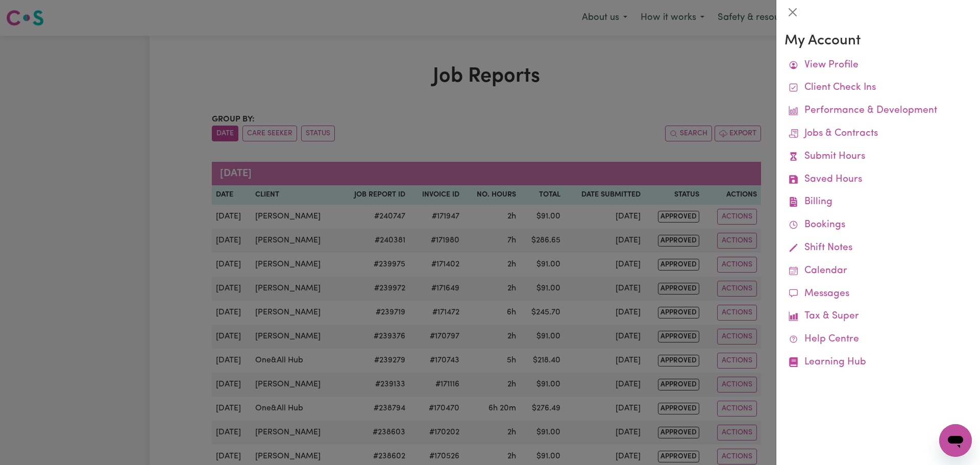 Image resolution: width=980 pixels, height=465 pixels. Describe the element at coordinates (878, 134) in the screenshot. I see `a: Jobs & Contracts` at that location.